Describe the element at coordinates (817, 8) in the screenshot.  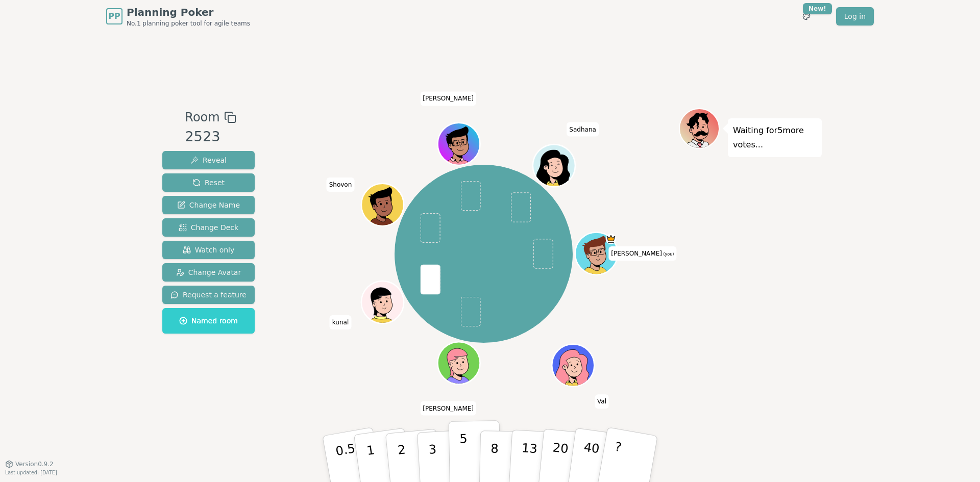
I see `div: New!` at that location.